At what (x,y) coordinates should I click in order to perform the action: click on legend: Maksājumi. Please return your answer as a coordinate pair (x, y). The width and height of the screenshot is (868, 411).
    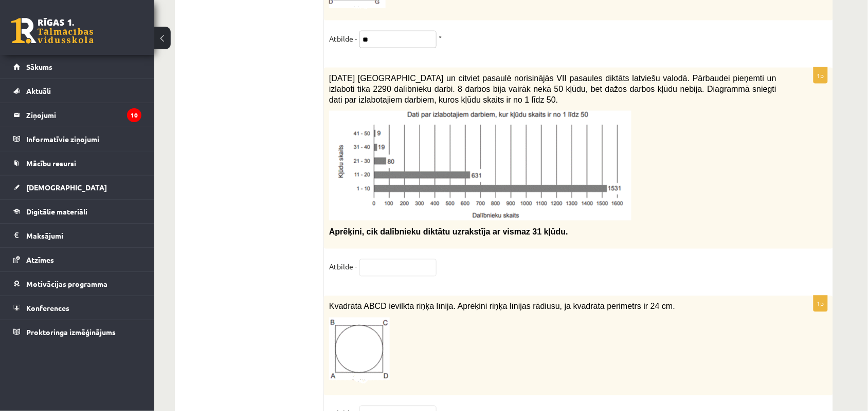
    Looking at the image, I should click on (84, 236).